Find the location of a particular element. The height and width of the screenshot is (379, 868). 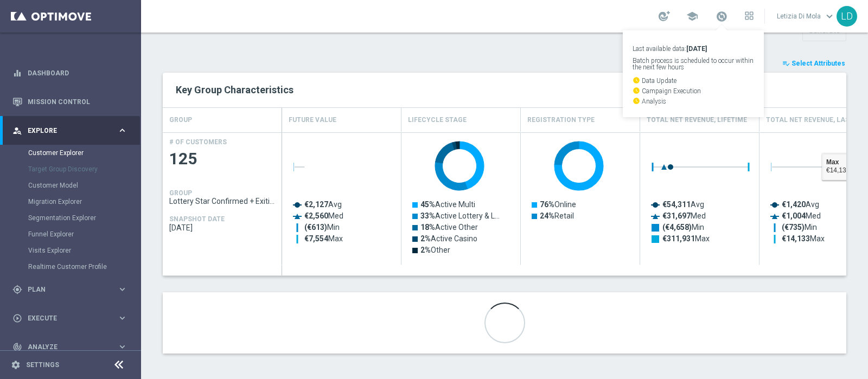

span: Explore is located at coordinates (72, 131).